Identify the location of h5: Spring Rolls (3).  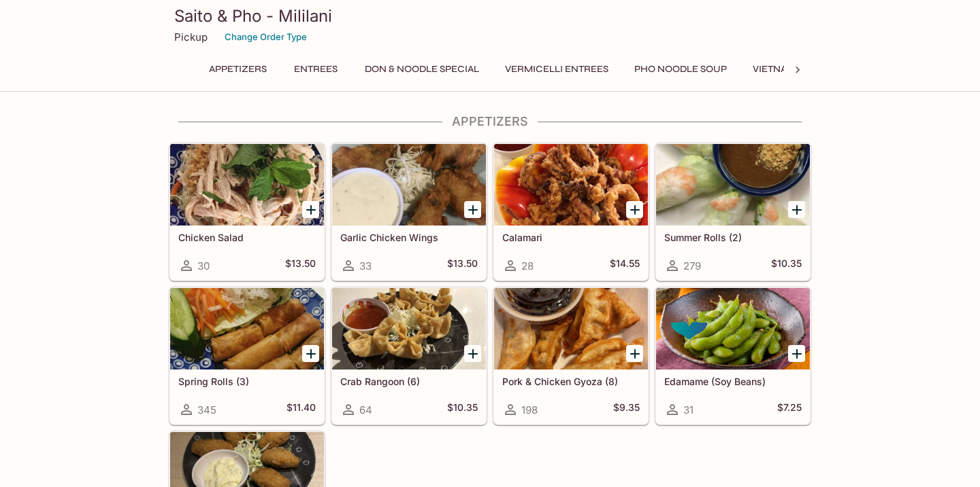
(247, 381).